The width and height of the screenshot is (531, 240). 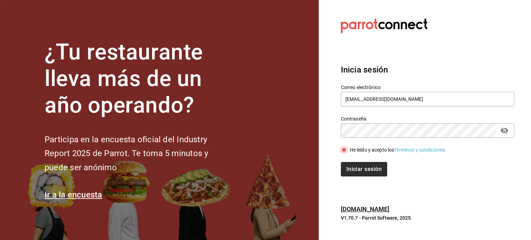 I want to click on button: Iniciar sesión, so click(x=364, y=169).